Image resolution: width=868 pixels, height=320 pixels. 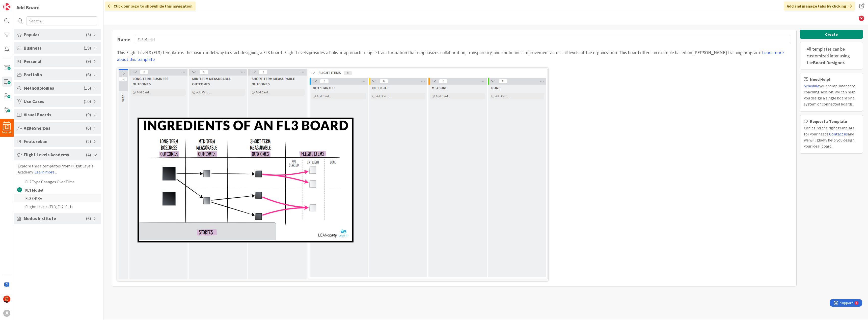 What do you see at coordinates (54, 101) in the screenshot?
I see `span: Use Cases` at bounding box center [54, 101].